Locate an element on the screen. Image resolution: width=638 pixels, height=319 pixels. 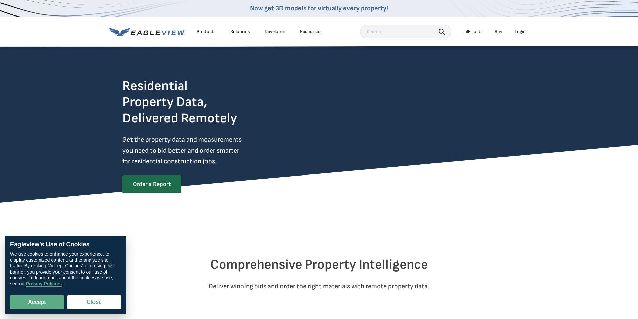
button: Close is located at coordinates (94, 302).